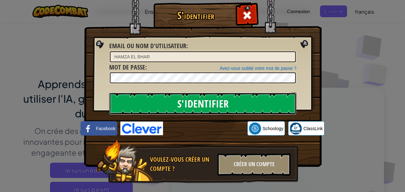 The height and width of the screenshot is (192, 405). Describe the element at coordinates (313, 128) in the screenshot. I see `span: ClassLink` at that location.